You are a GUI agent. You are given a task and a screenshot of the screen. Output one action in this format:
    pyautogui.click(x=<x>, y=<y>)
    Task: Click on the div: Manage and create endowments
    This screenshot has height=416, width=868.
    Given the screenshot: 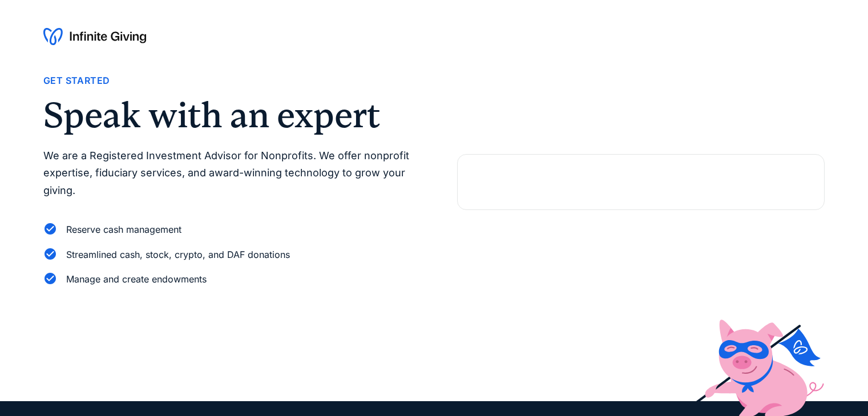 What is the action you would take?
    pyautogui.click(x=136, y=279)
    